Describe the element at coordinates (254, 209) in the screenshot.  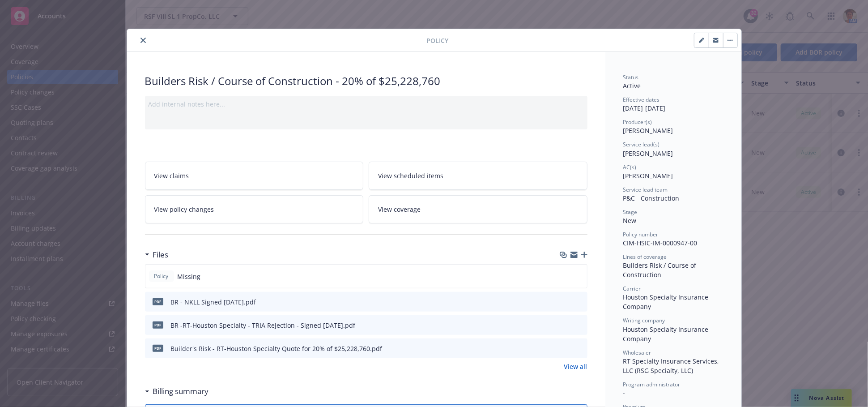
I see `a: View policy changes` at that location.